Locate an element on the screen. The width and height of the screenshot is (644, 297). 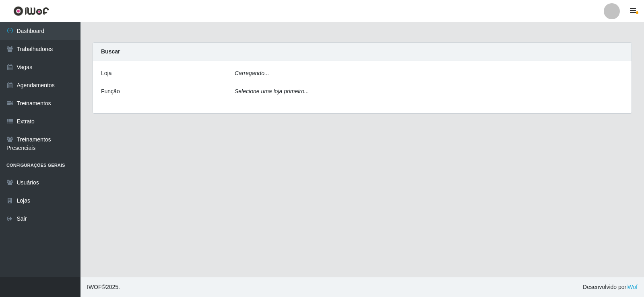
label: Função is located at coordinates (110, 91).